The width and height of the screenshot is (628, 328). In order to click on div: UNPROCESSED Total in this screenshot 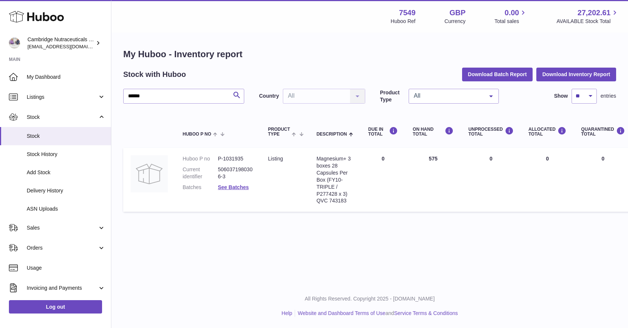, I will do `click(491, 131)`.